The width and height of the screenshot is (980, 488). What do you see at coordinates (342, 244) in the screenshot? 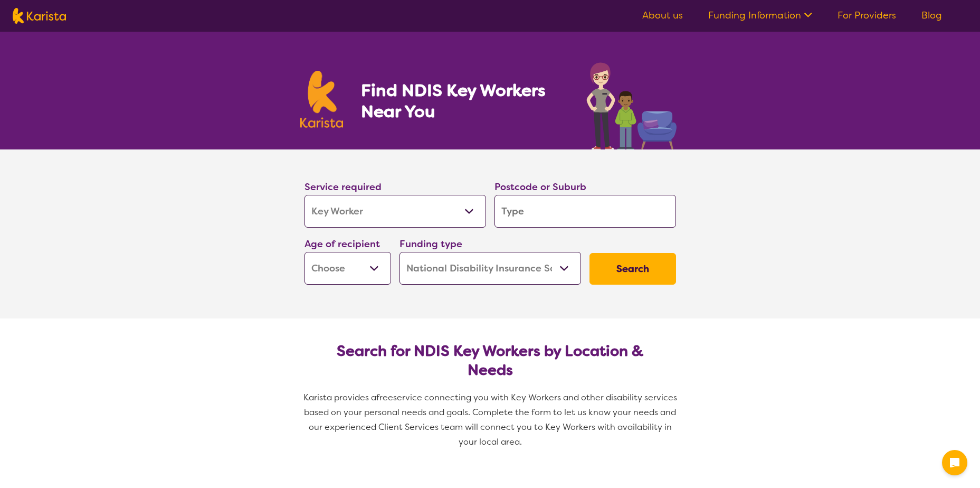
I see `label: Age of recipient` at bounding box center [342, 244].